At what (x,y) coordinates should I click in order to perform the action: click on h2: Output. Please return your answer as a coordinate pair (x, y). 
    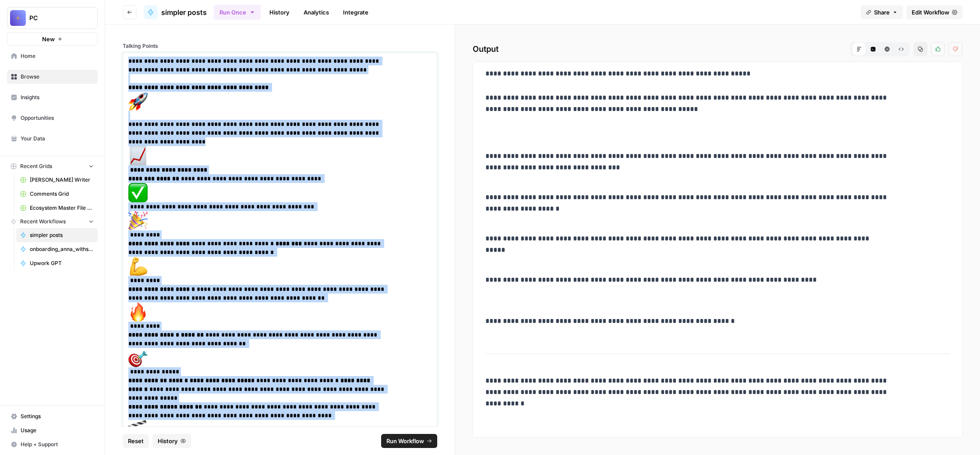
    Looking at the image, I should click on (718, 49).